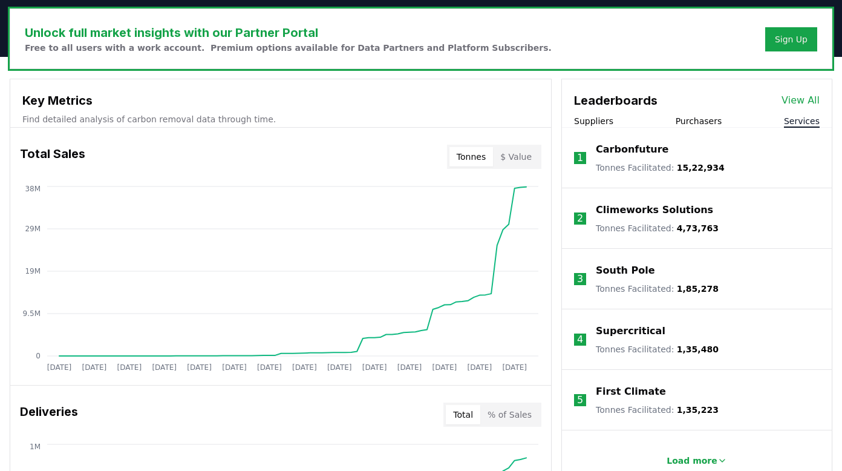 The height and width of the screenshot is (471, 842). What do you see at coordinates (281, 100) in the screenshot?
I see `h3: Key Metrics` at bounding box center [281, 100].